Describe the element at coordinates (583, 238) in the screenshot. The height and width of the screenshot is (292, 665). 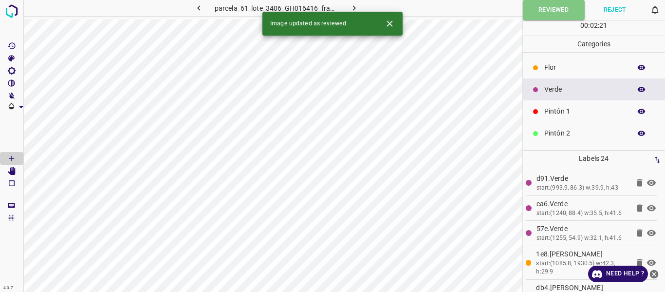
I see `div: start:(1255, 54.9) w:32.1, h:41.6` at that location.